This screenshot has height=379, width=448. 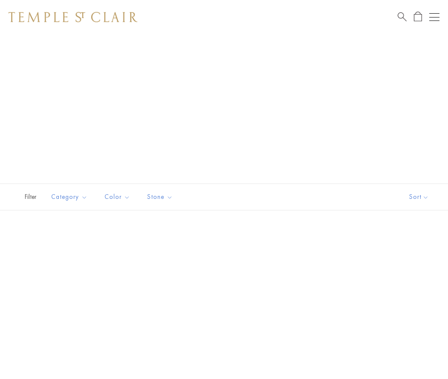 I want to click on button: Open navigation, so click(x=435, y=17).